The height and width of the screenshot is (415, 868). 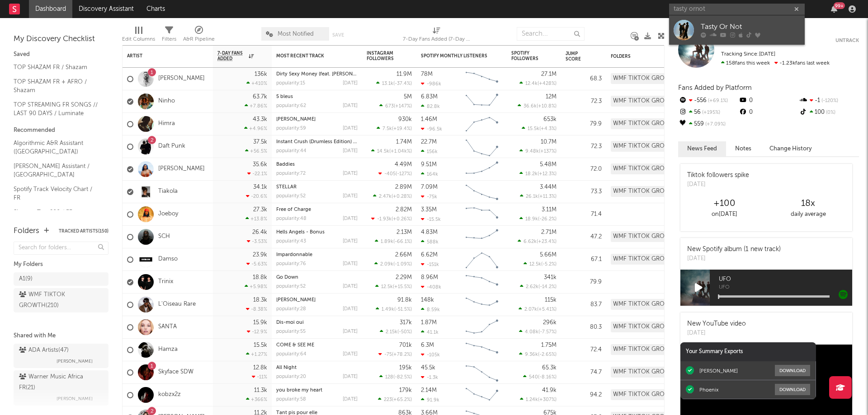 What do you see at coordinates (295, 254) in the screenshot?
I see `a: Impardonnable` at bounding box center [295, 254].